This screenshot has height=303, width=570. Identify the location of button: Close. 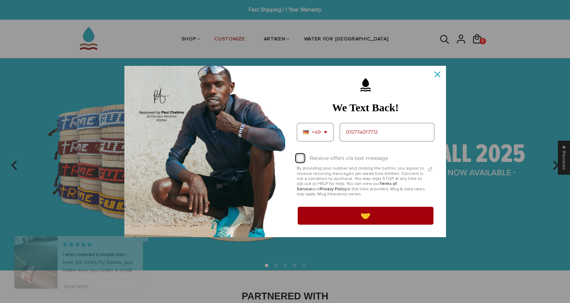
(437, 74).